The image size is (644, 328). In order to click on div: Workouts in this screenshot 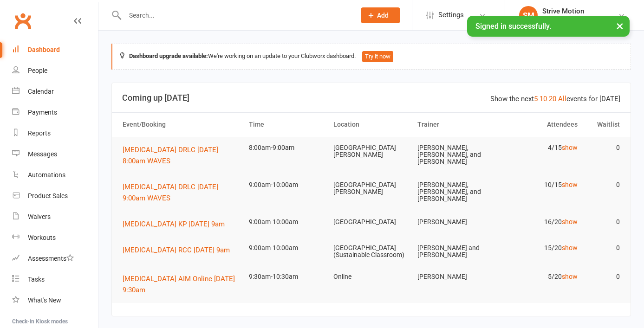, I will do `click(42, 238)`.